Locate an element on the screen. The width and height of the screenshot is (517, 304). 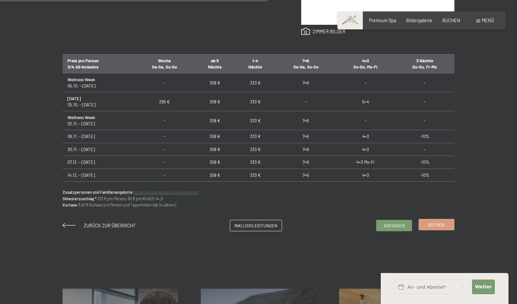
th: 4=3 So-Do, Mo-Fr is located at coordinates (365, 64).